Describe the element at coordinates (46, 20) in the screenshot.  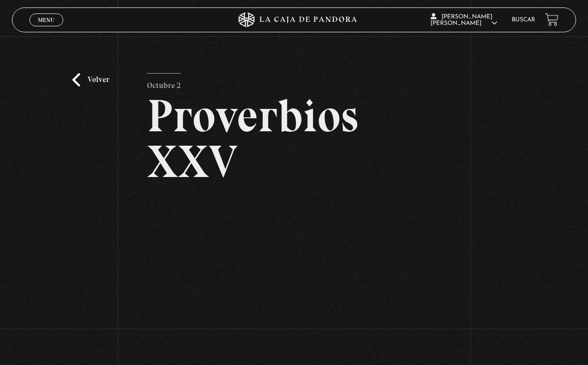
I see `span: Menu` at that location.